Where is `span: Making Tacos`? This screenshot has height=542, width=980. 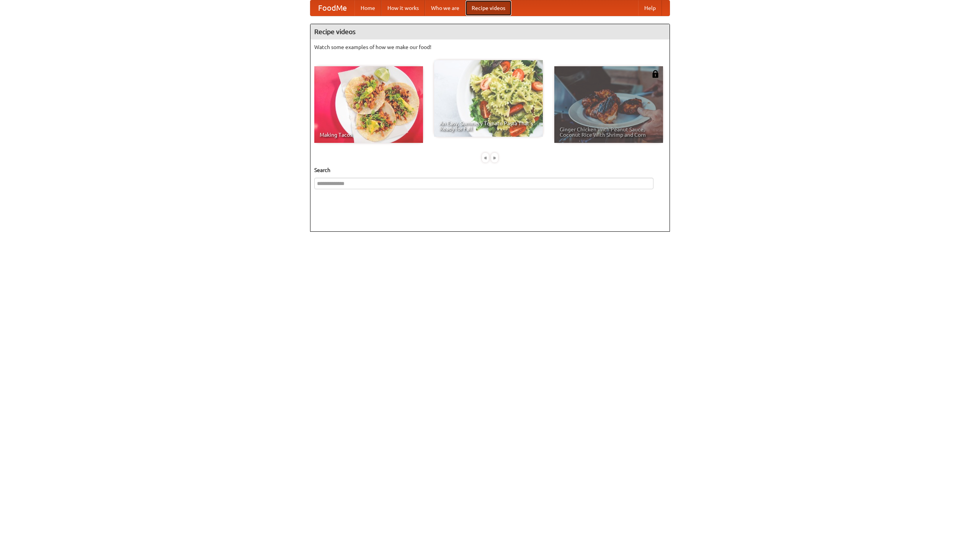 span: Making Tacos is located at coordinates (369, 135).